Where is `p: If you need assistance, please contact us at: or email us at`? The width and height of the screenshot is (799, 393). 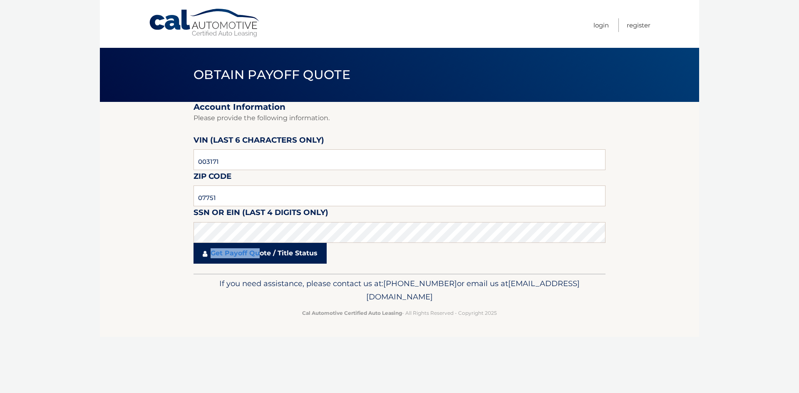
p: If you need assistance, please contact us at: or email us at is located at coordinates (399, 290).